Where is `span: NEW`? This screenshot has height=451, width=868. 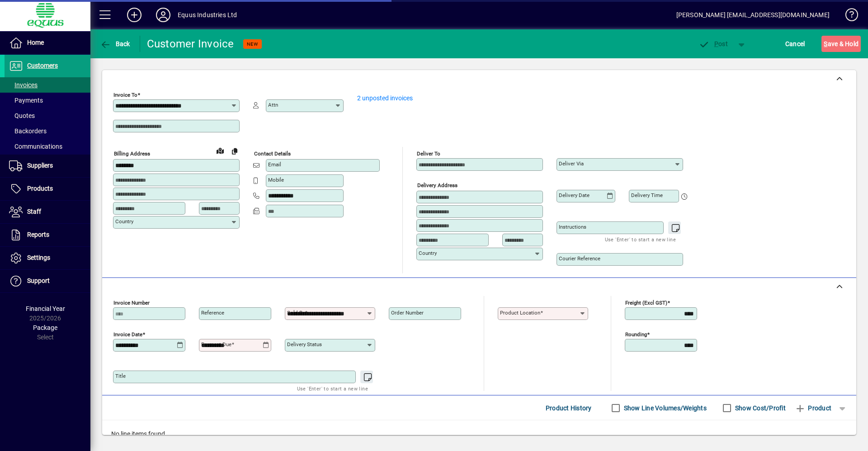 span: NEW is located at coordinates (252, 44).